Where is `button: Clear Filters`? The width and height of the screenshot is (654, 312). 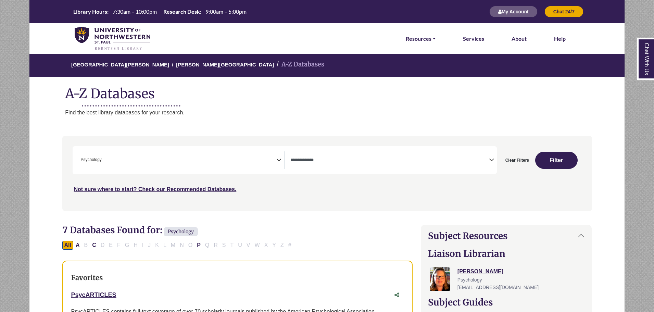 button: Clear Filters is located at coordinates (517, 160).